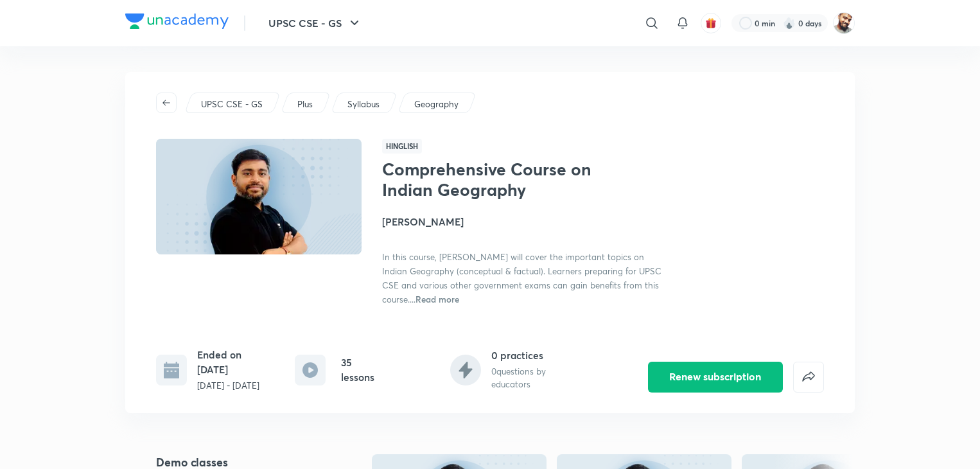 This screenshot has height=469, width=980. I want to click on button: Renew subscription, so click(715, 377).